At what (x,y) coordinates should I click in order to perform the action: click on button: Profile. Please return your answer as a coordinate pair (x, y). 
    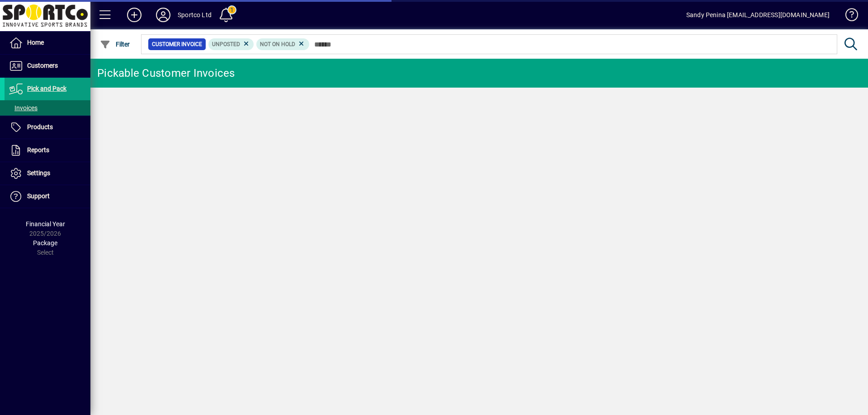
    Looking at the image, I should click on (163, 15).